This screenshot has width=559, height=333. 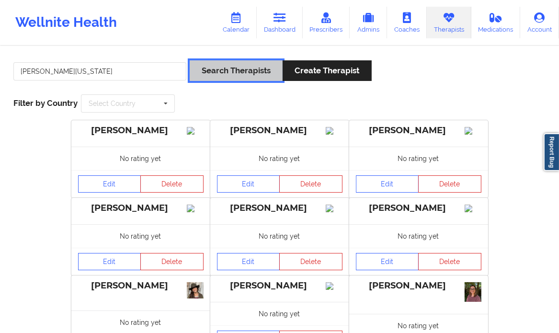 I want to click on a: Calendar, so click(x=236, y=23).